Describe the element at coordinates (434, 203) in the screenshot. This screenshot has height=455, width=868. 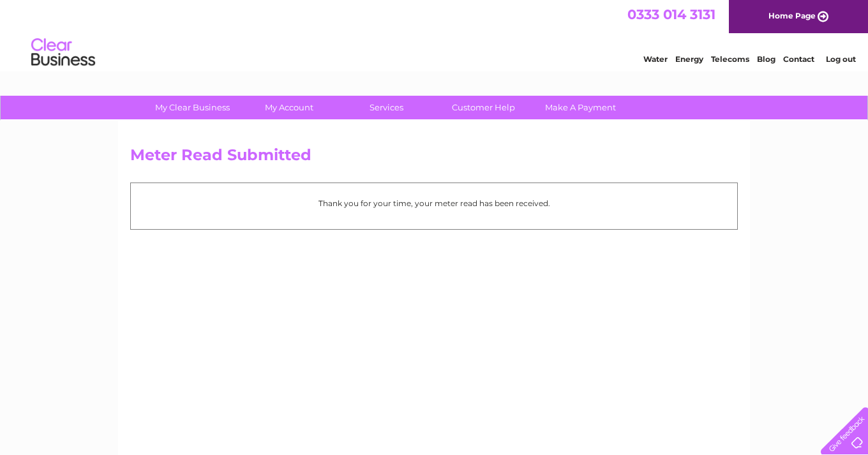
I see `p: Thank you for your time, your meter read has been received.` at that location.